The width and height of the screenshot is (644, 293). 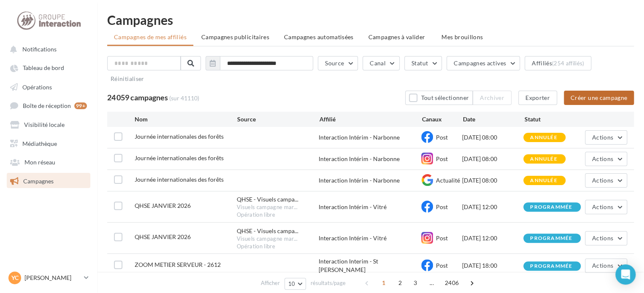 I want to click on span: Boîte de réception, so click(x=47, y=105).